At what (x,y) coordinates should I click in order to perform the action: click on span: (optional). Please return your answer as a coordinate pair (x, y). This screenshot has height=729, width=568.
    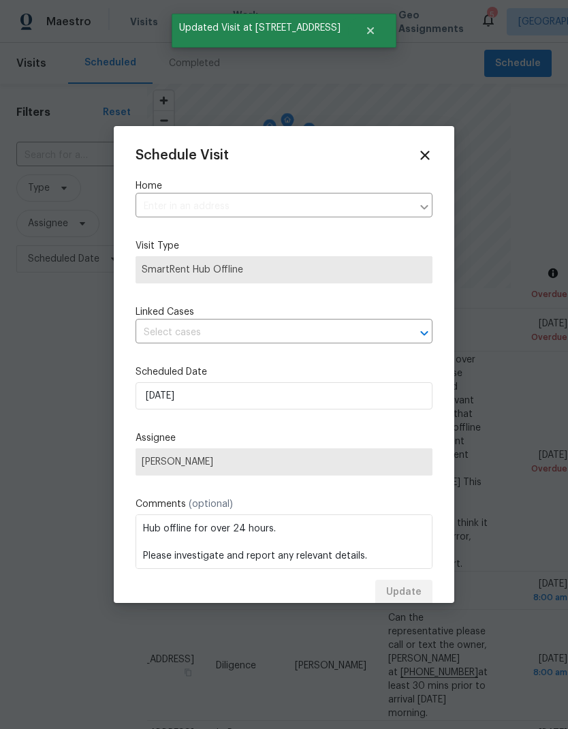
    Looking at the image, I should click on (210, 504).